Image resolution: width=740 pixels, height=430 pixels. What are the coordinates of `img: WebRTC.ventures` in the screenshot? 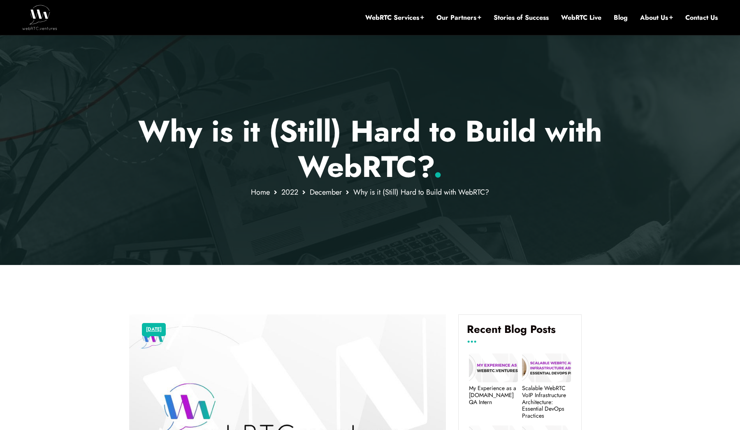 It's located at (39, 17).